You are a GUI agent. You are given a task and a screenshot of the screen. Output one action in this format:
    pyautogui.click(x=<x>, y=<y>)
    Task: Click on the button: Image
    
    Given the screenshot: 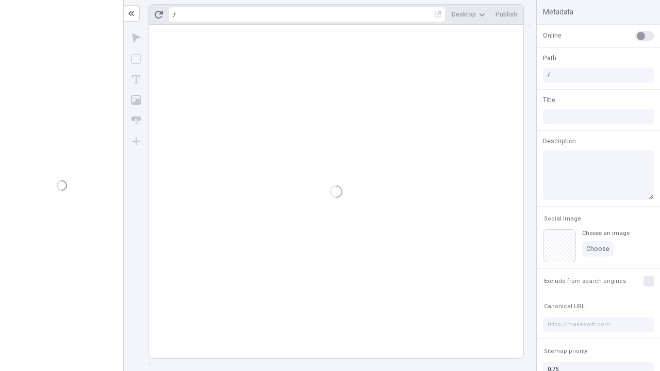 What is the action you would take?
    pyautogui.click(x=136, y=100)
    